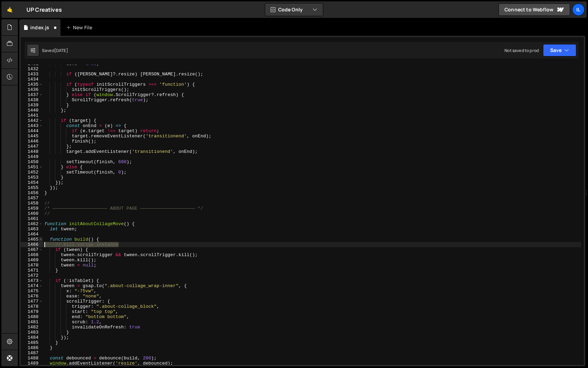 The width and height of the screenshot is (588, 368). Describe the element at coordinates (31, 74) in the screenshot. I see `div: 1433` at that location.